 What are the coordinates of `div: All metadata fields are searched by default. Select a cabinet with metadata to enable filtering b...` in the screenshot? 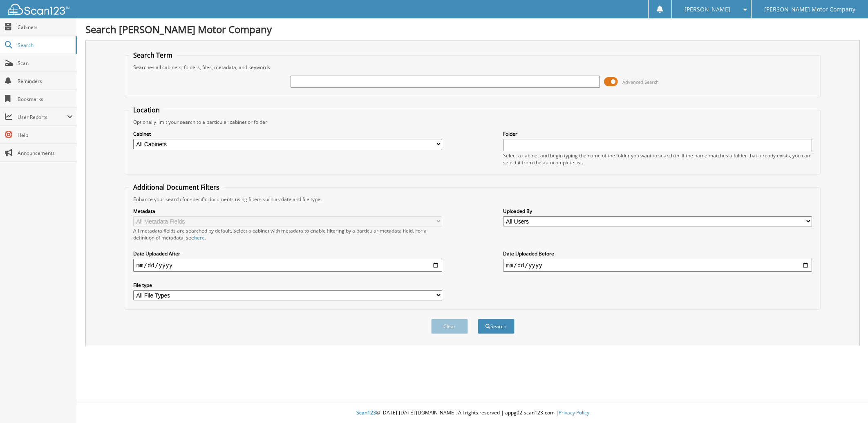 It's located at (288, 234).